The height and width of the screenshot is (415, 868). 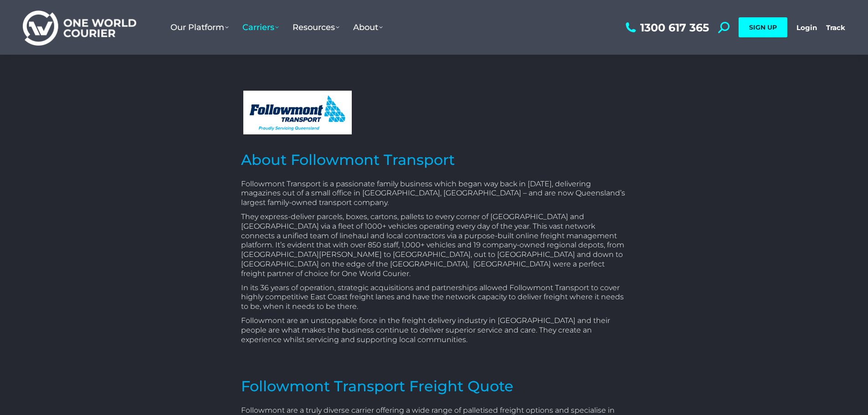 I want to click on span: About, so click(x=368, y=27).